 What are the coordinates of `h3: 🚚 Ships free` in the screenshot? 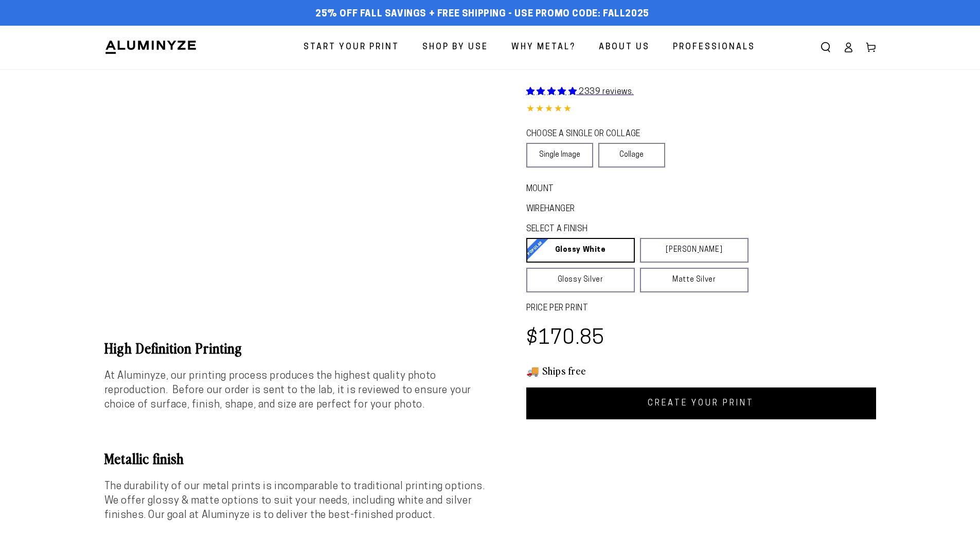 It's located at (701, 371).